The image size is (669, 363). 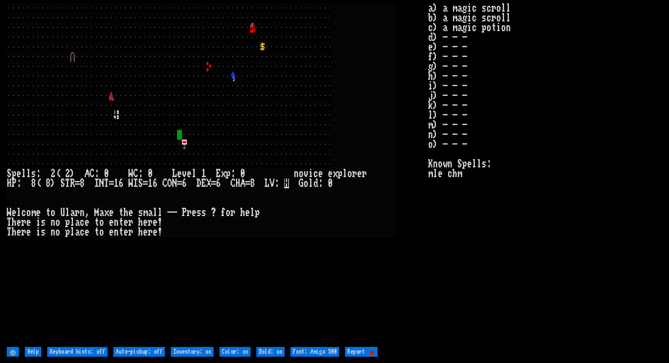 I want to click on div: E, so click(x=204, y=184).